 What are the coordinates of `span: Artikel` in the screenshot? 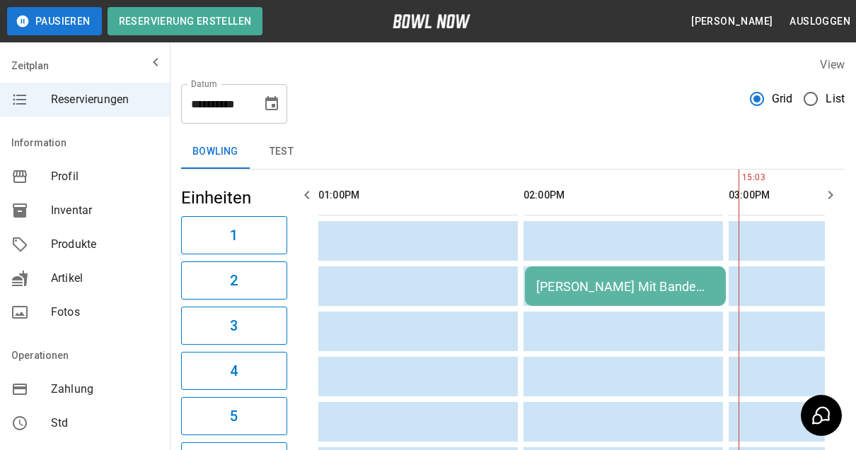 It's located at (105, 279).